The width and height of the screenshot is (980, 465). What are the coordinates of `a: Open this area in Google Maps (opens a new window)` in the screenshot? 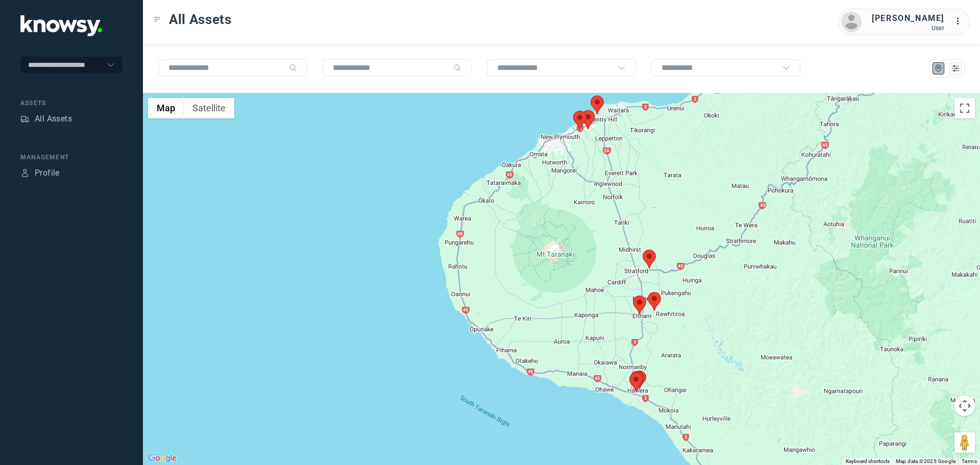 It's located at (162, 459).